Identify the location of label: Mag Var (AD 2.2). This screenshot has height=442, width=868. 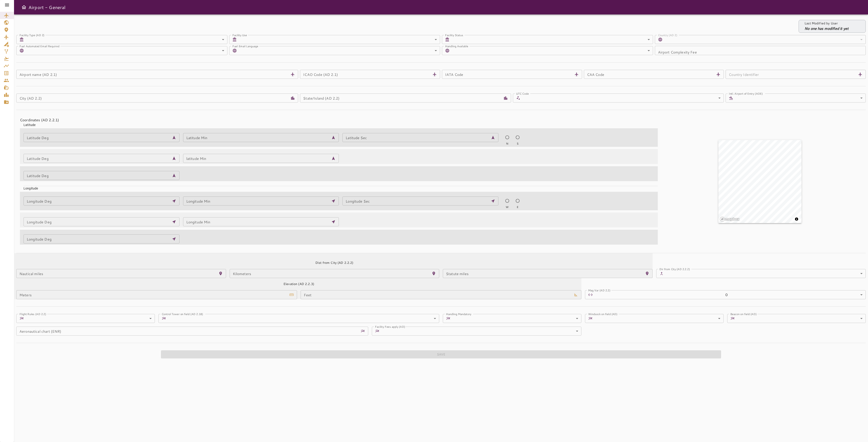
(599, 290).